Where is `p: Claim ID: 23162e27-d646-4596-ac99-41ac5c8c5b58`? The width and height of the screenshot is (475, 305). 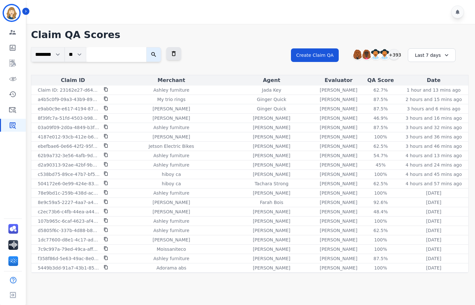 p: Claim ID: 23162e27-d646-4596-ac99-41ac5c8c5b58 is located at coordinates (69, 90).